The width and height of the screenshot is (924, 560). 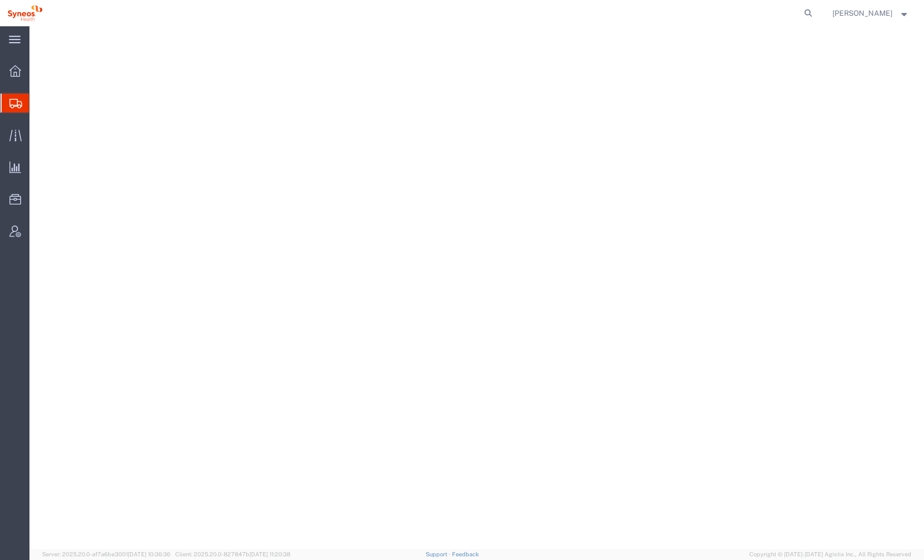 I want to click on a: Feedback, so click(x=465, y=555).